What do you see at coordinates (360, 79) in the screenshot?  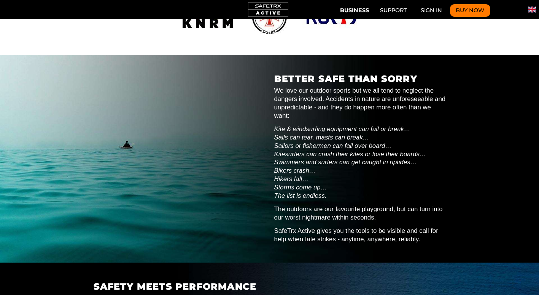 I see `h2: BETTER SAFE THAN SORRY` at bounding box center [360, 79].